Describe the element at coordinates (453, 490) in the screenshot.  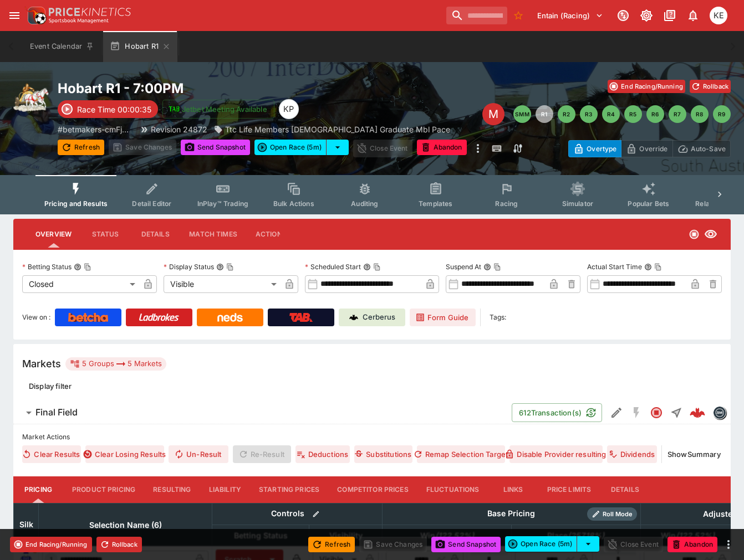
I see `button: Fluctuations` at that location.